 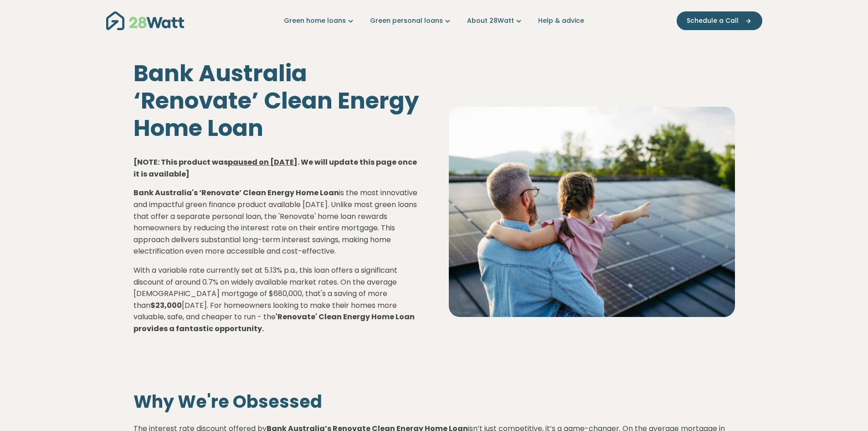 I want to click on p: With a variable rate currently set at 5.13% p.a., this loan offers a significant discount of arou..., so click(x=277, y=299).